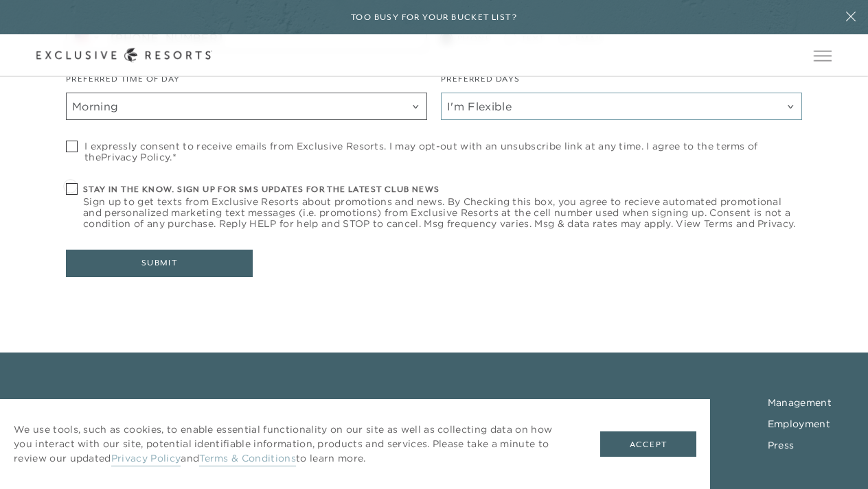 This screenshot has width=868, height=489. What do you see at coordinates (469, 403) in the screenshot?
I see `a: Residences` at bounding box center [469, 403].